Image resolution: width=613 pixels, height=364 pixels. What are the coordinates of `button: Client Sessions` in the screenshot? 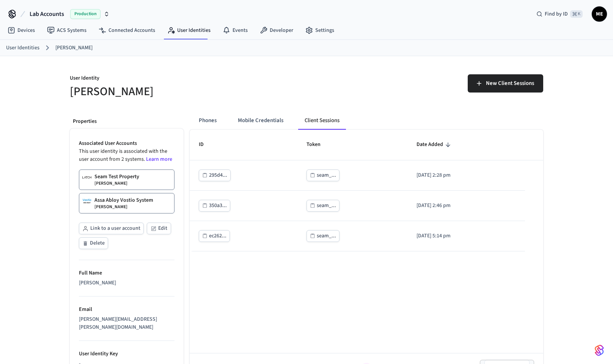 It's located at (322, 120).